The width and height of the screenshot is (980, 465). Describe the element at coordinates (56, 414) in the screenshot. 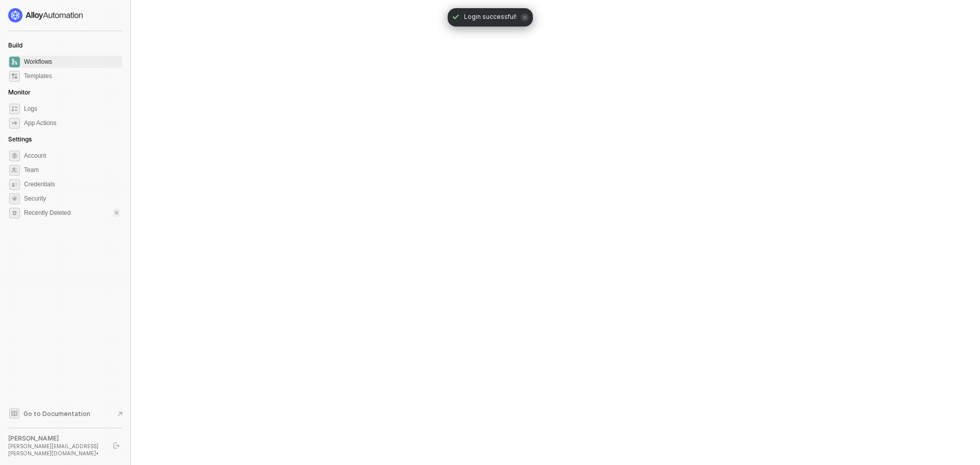

I see `span: Go to Documentation` at that location.